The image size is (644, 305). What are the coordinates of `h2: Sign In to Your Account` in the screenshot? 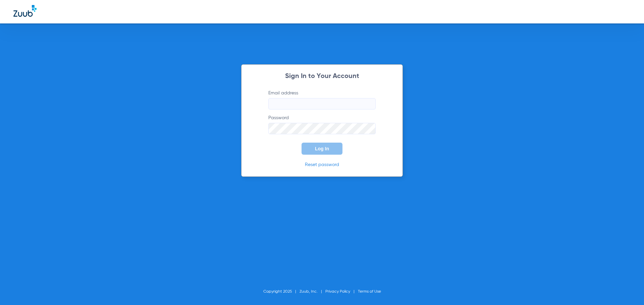 It's located at (322, 76).